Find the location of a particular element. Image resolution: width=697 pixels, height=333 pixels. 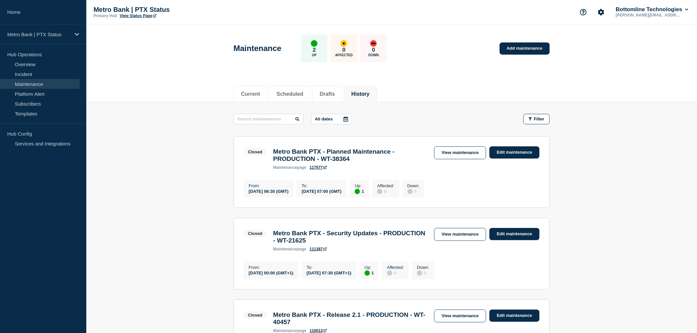

button: History is located at coordinates (360, 94).